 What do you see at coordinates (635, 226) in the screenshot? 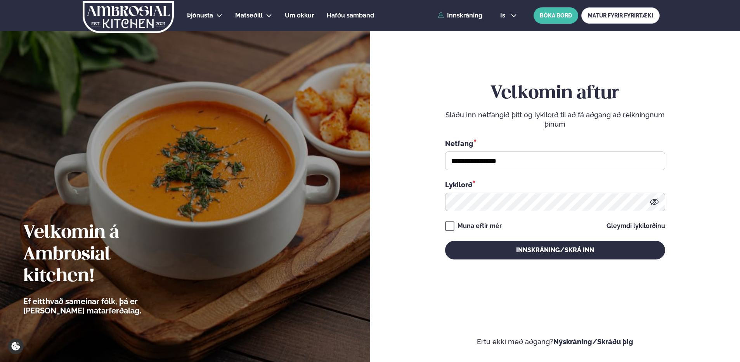
I see `a: Gleymdi lykilorðinu` at bounding box center [635, 226].